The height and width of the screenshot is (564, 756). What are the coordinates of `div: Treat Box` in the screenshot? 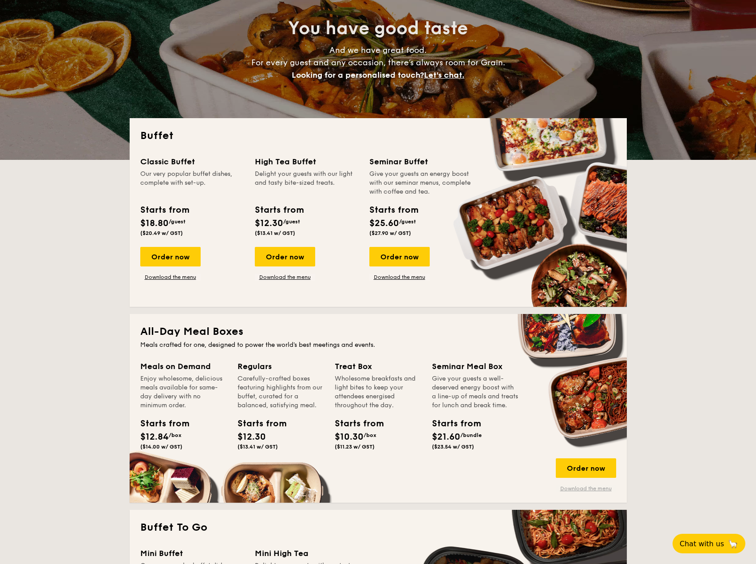 It's located at (378, 366).